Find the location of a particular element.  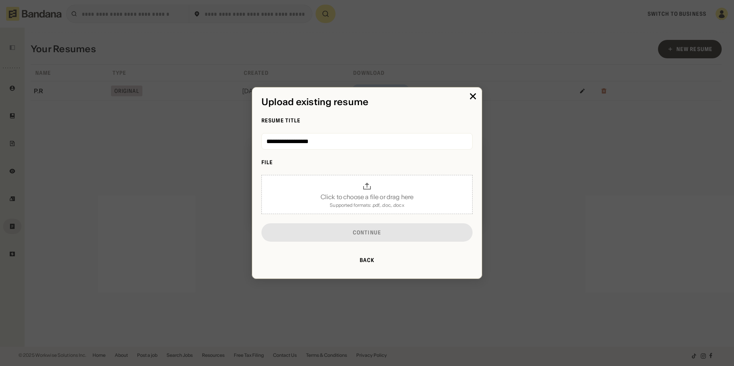

div: Continue is located at coordinates (367, 233).